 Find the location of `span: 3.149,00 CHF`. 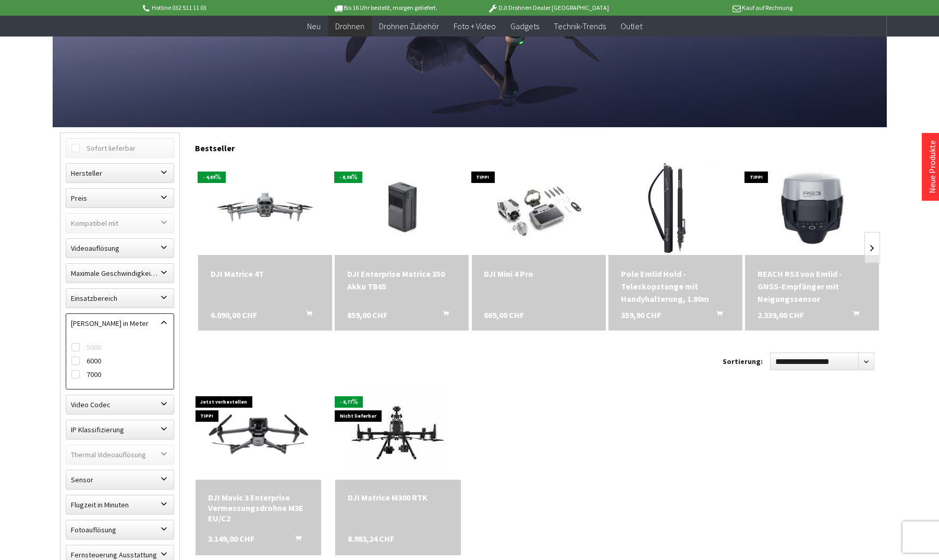

span: 3.149,00 CHF is located at coordinates (231, 538).